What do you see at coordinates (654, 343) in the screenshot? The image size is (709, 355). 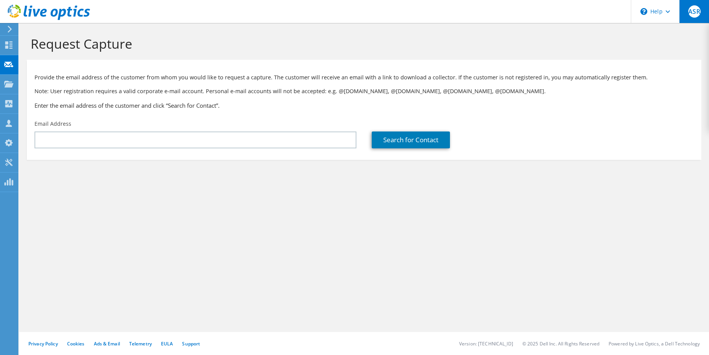 I see `li: Powered by Live Optics, a Dell Technology` at bounding box center [654, 343].